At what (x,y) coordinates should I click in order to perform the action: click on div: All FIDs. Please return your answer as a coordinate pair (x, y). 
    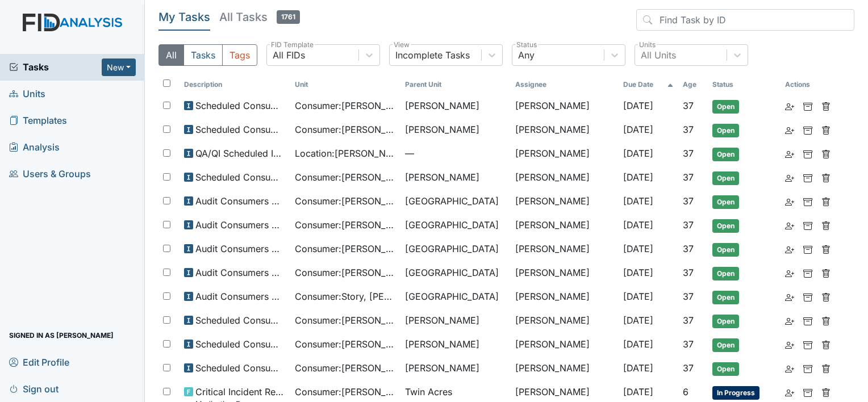
    Looking at the image, I should click on (288, 55).